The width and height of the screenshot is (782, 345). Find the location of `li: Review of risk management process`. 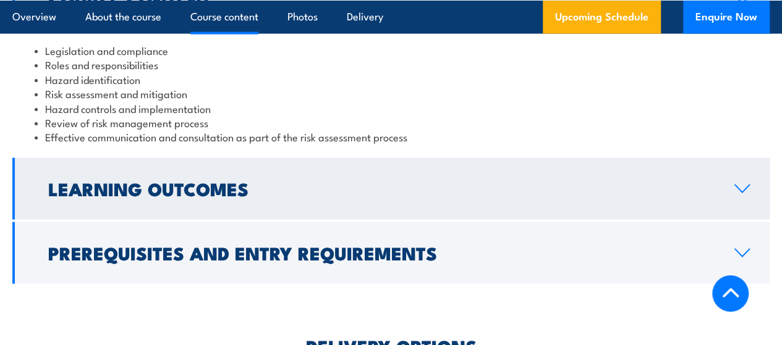

li: Review of risk management process is located at coordinates (390, 122).